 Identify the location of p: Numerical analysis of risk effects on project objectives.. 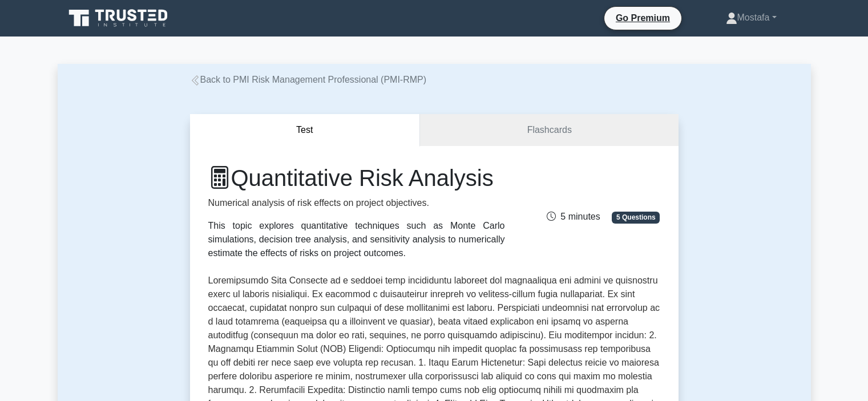
(356, 203).